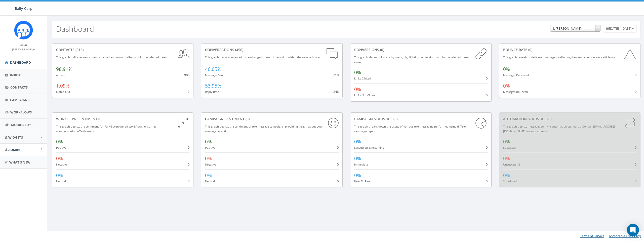  What do you see at coordinates (361, 164) in the screenshot?
I see `small: Immediate` at bounding box center [361, 164].